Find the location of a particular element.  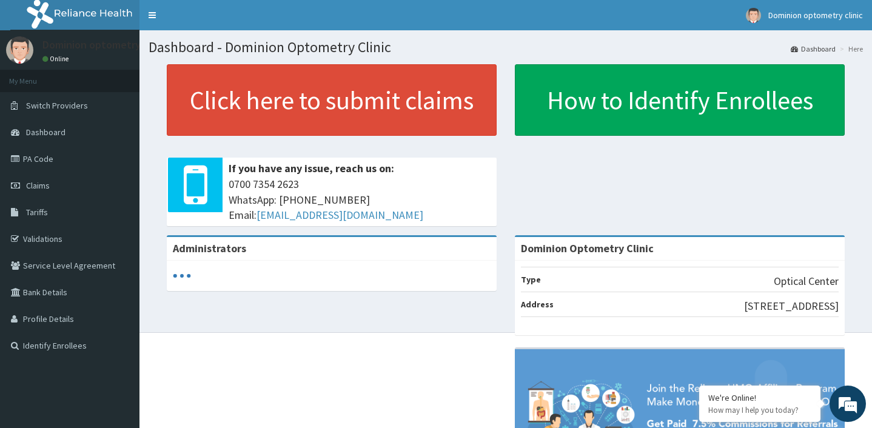

svg: audio-loading is located at coordinates (182, 276).